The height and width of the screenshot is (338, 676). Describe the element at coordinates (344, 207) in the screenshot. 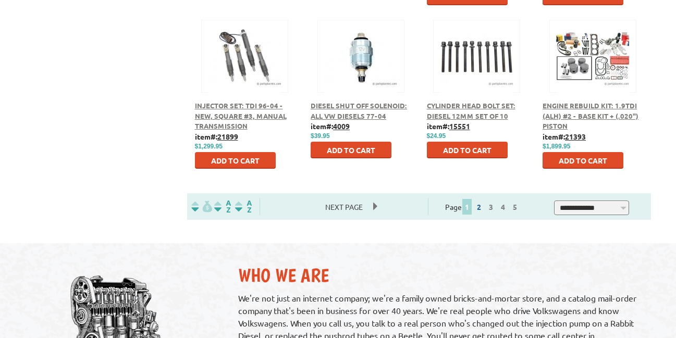

I see `span: Next Page` at that location.